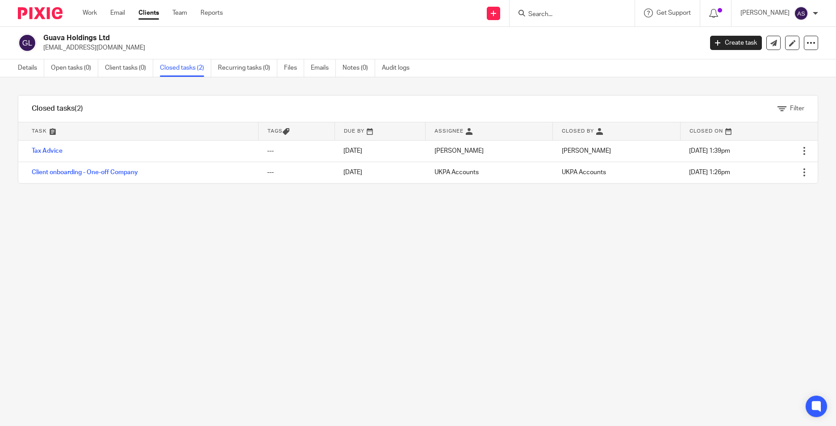 Image resolution: width=836 pixels, height=426 pixels. What do you see at coordinates (90, 13) in the screenshot?
I see `a: Work` at bounding box center [90, 13].